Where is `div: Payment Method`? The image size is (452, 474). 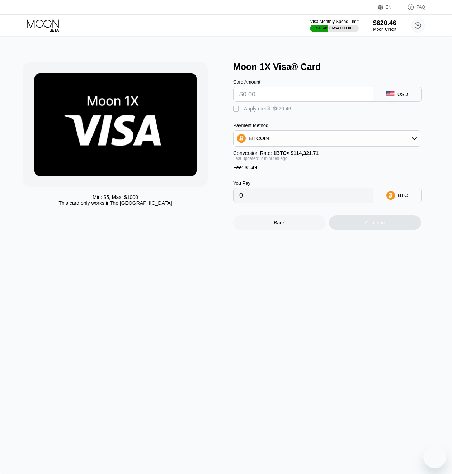
div: Payment Method is located at coordinates (327, 125).